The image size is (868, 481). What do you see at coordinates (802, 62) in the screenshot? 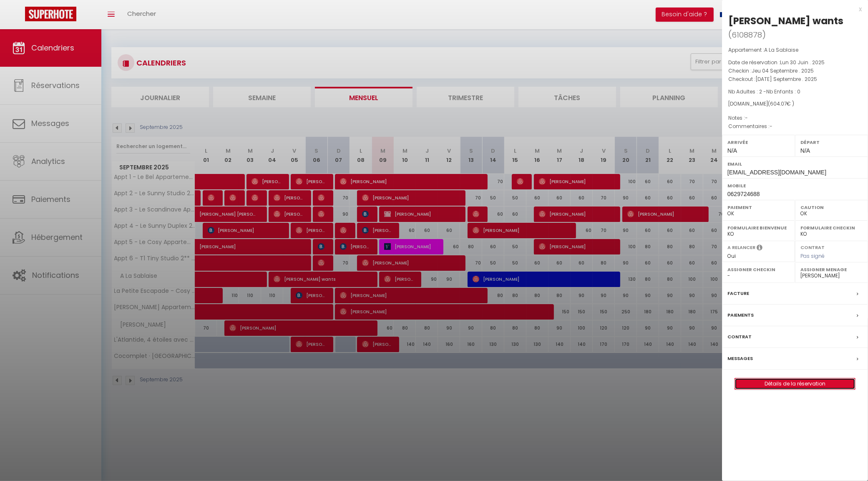
I see `span: Lun 30 Juin . 2025` at bounding box center [802, 62].